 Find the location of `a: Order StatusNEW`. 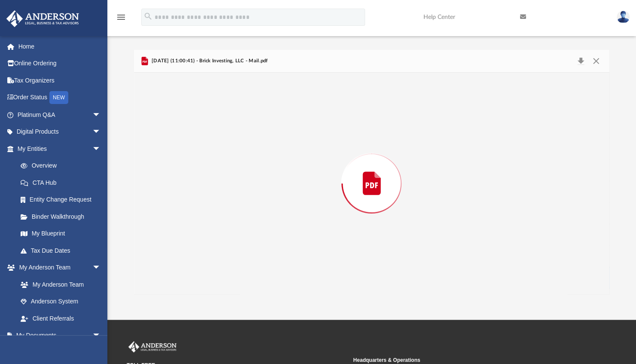

a: Order StatusNEW is located at coordinates (60, 97).